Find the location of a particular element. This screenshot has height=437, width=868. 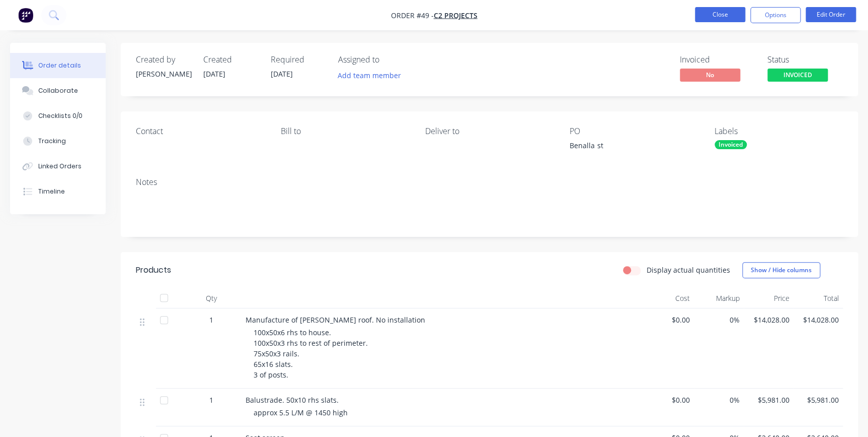

div: Cost is located at coordinates (669, 298).